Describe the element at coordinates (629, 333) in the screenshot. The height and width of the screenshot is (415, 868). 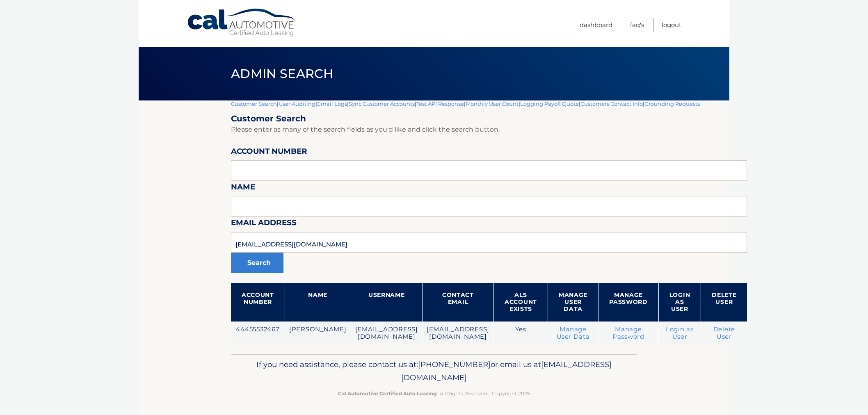
I see `a: Manage Password` at that location.